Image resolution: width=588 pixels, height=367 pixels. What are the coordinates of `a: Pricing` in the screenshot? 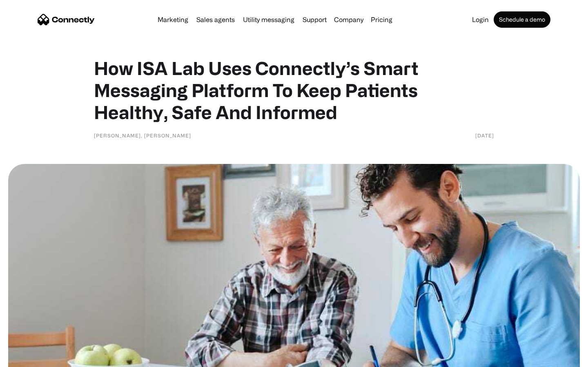 It's located at (381, 19).